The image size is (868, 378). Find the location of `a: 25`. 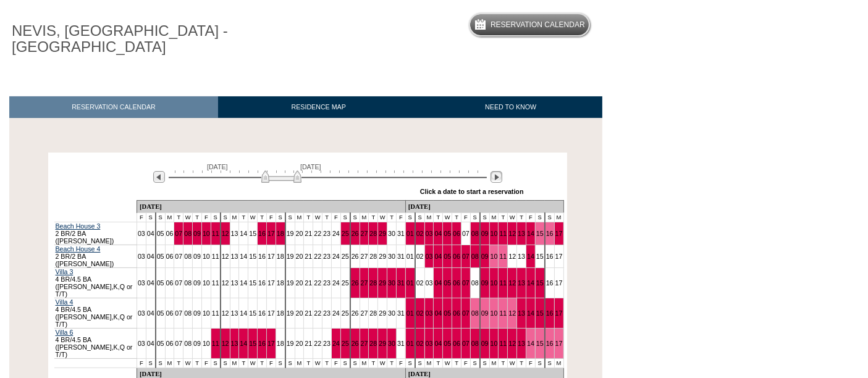

a: 25 is located at coordinates (345, 283).